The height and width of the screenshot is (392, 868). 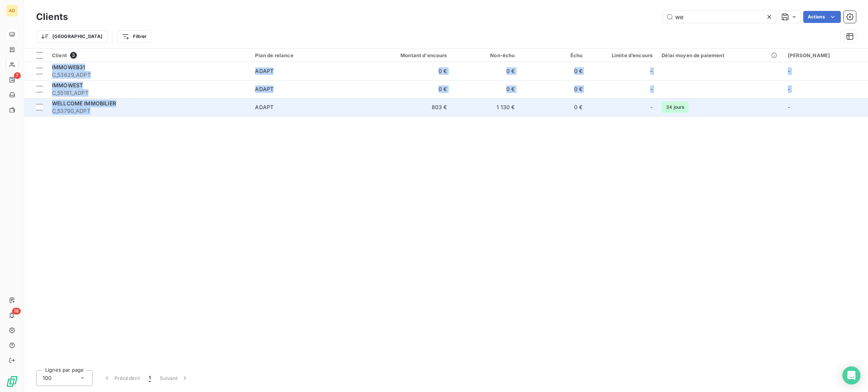 I want to click on div: Limite d’encours, so click(x=622, y=55).